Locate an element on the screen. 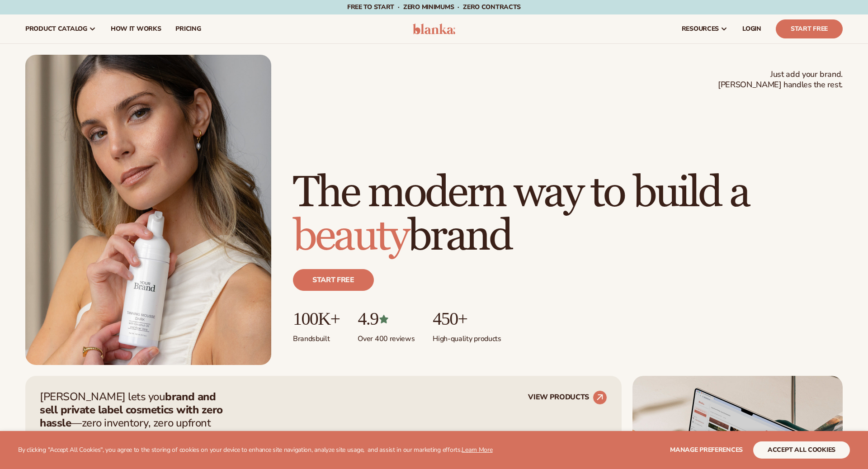 This screenshot has height=469, width=868. span: pricing is located at coordinates (188, 29).